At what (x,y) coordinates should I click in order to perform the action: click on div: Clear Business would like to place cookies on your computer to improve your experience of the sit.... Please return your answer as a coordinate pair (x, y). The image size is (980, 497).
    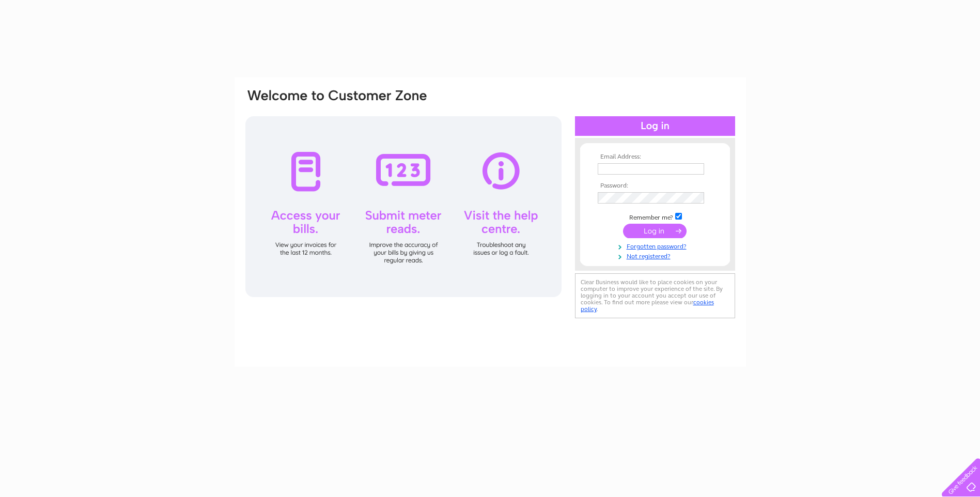
    Looking at the image, I should click on (655, 296).